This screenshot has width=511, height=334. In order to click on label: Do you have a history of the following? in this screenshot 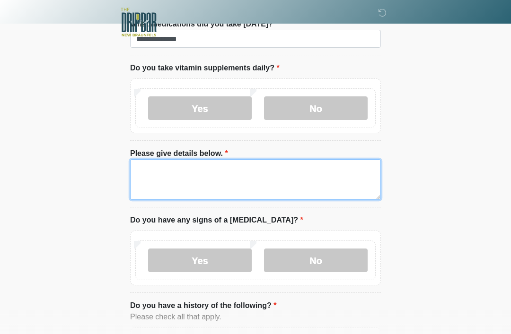, I will do `click(203, 306)`.